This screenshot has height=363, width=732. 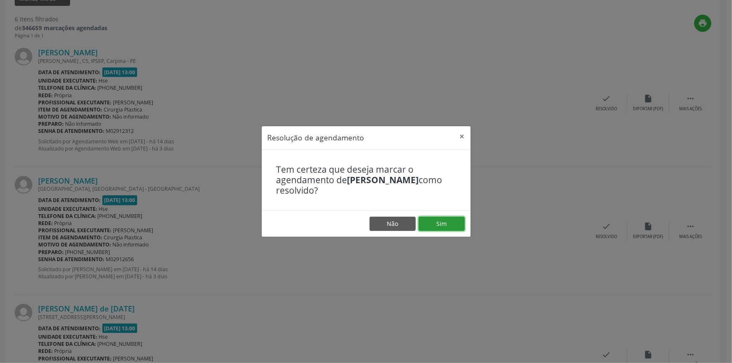 What do you see at coordinates (392, 224) in the screenshot?
I see `button: Não` at bounding box center [392, 224].